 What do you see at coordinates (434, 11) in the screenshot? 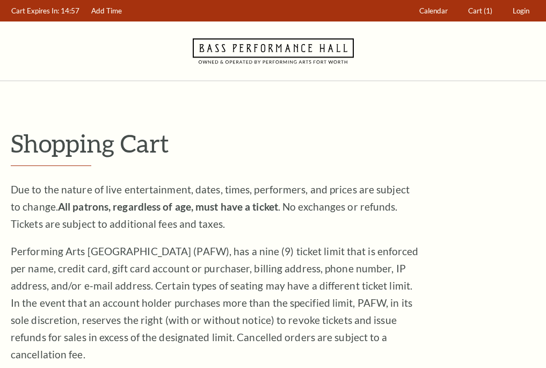
I see `a: Calendar` at bounding box center [434, 11].